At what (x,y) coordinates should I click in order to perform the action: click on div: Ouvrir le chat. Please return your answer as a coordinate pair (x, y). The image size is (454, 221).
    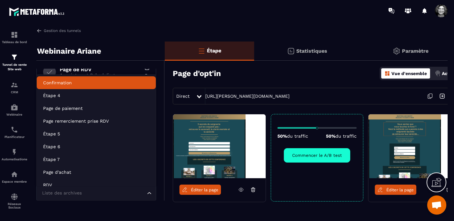
    Looking at the image, I should click on (436, 205).